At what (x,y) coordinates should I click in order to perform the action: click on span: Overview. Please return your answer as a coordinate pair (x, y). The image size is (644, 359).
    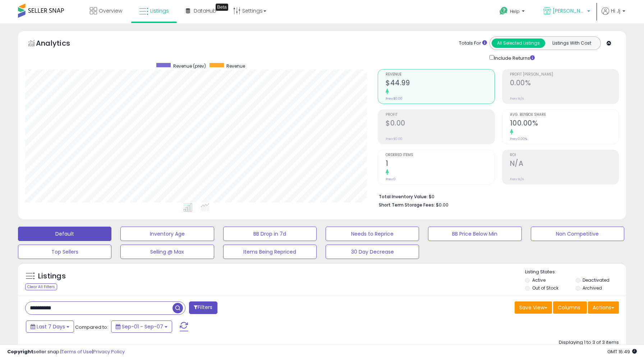
    Looking at the image, I should click on (110, 11).